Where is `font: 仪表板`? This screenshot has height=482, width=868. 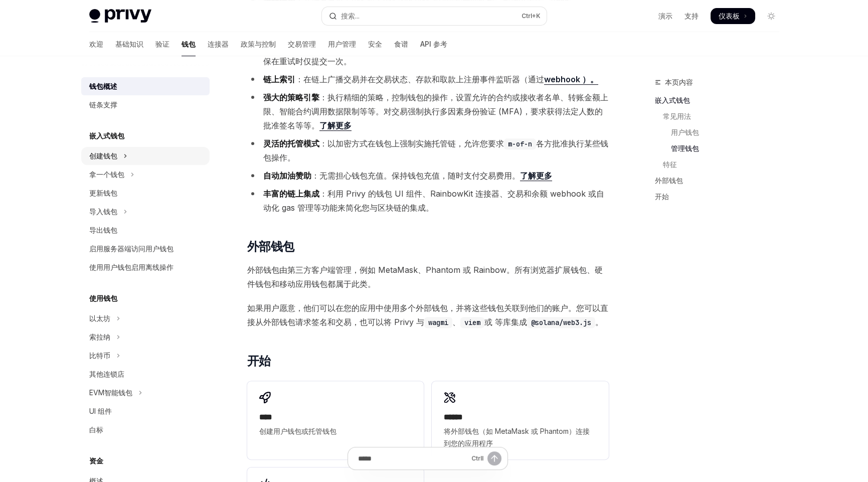 font: 仪表板 is located at coordinates (729, 15).